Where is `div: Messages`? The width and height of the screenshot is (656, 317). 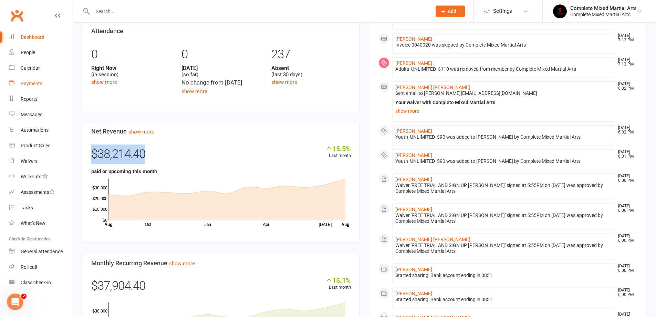 div: Messages is located at coordinates (31, 114).